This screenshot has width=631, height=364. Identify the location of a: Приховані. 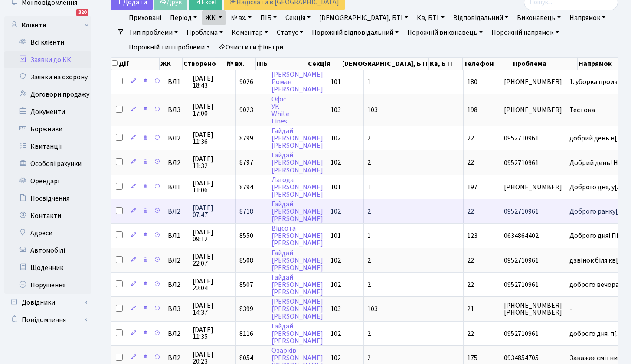
(145, 18).